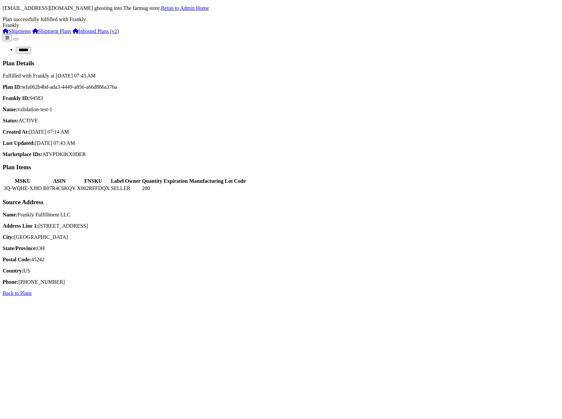 This screenshot has width=562, height=419. I want to click on h3: Plan Items, so click(281, 167).